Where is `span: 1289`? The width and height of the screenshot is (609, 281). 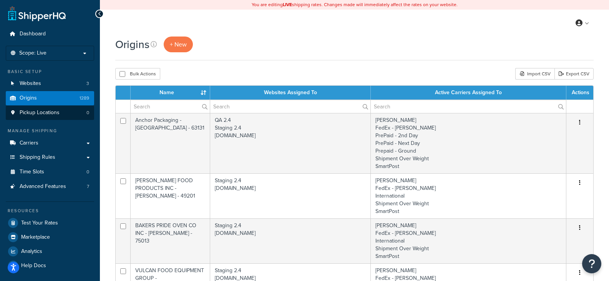 span: 1289 is located at coordinates (84, 98).